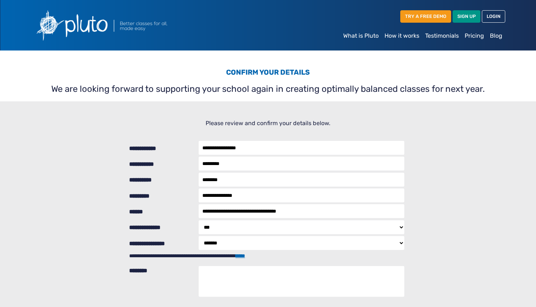  What do you see at coordinates (496, 36) in the screenshot?
I see `a: Blog` at bounding box center [496, 36].